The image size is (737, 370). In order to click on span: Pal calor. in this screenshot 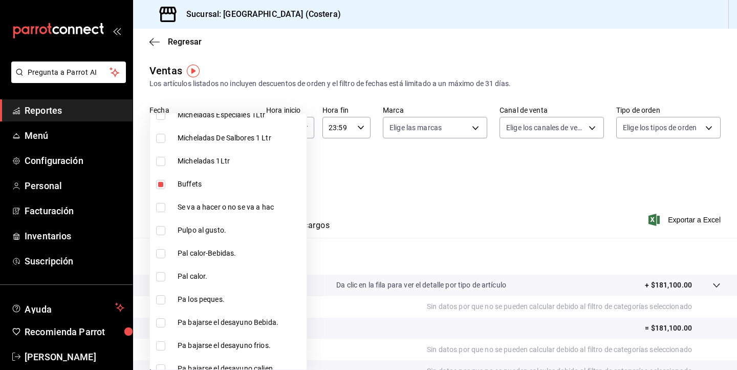, I will do `click(240, 276)`.